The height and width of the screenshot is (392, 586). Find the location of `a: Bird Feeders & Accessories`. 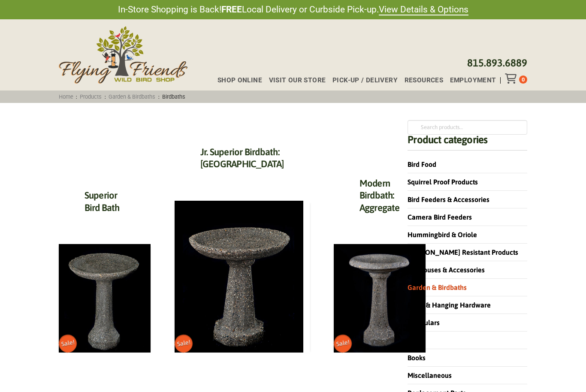

a: Bird Feeders & Accessories is located at coordinates (448, 200).